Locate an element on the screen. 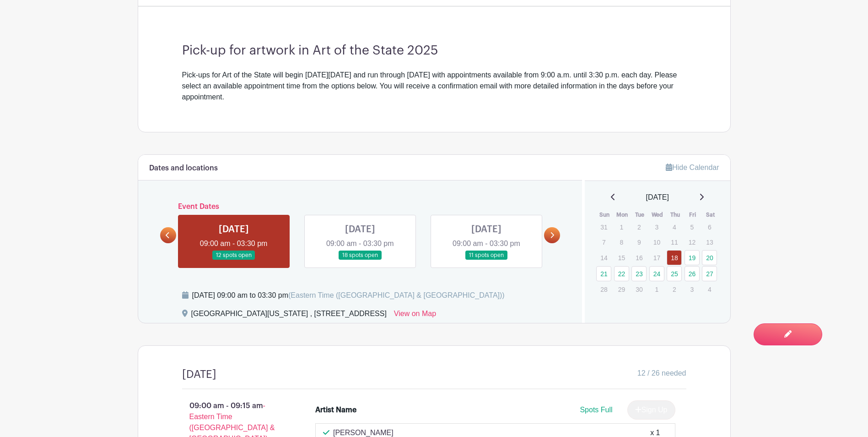  p: 28 is located at coordinates (604, 289).